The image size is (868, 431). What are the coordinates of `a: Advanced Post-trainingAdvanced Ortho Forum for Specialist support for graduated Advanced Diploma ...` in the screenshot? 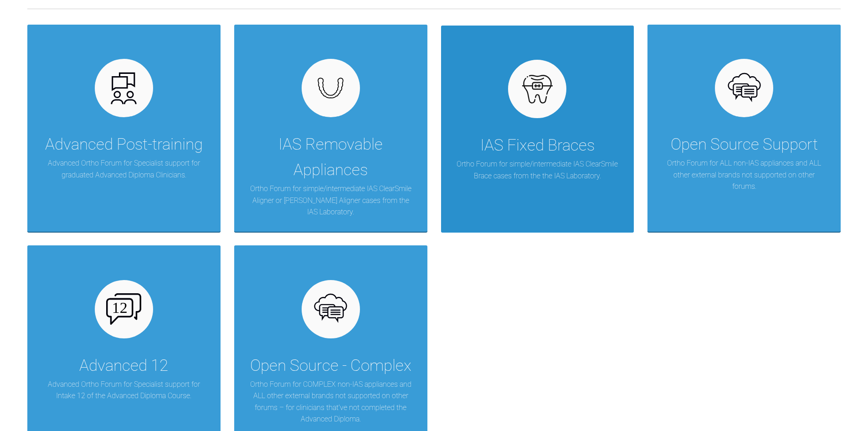 It's located at (124, 128).